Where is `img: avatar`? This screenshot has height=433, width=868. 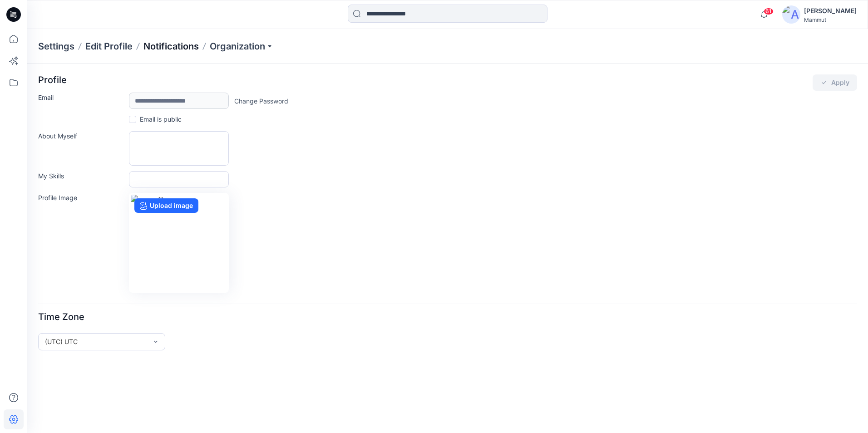
img: avatar is located at coordinates (791, 15).